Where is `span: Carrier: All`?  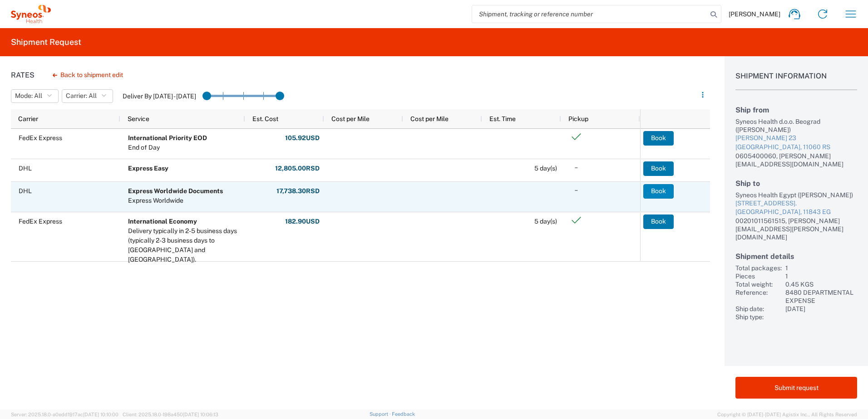
span: Carrier: All is located at coordinates (81, 96).